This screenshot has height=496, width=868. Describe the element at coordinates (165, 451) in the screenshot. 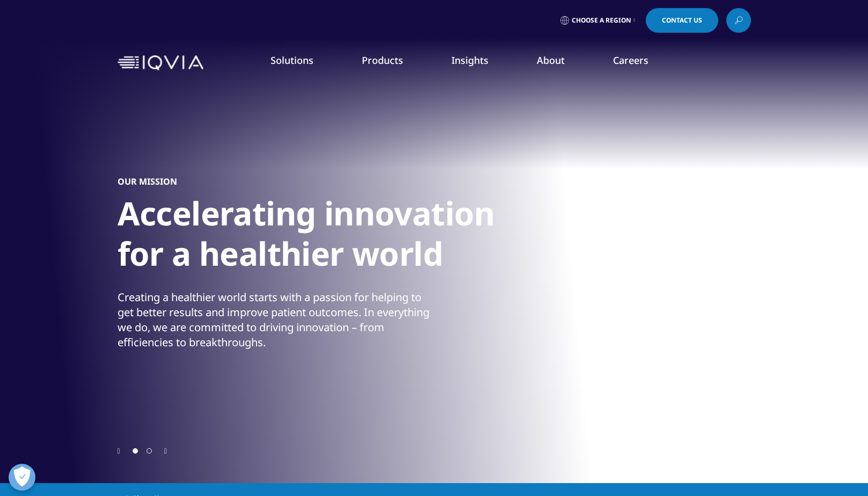

I see `div: Next slide` at that location.